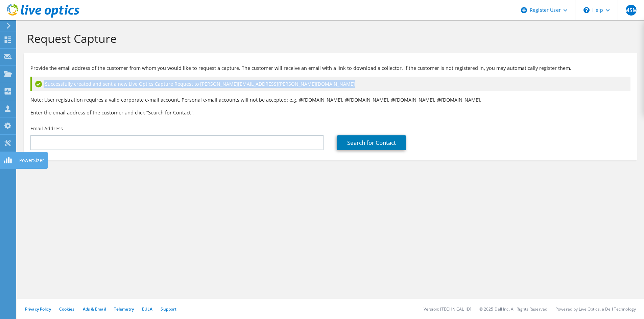  I want to click on a: EULA, so click(147, 309).